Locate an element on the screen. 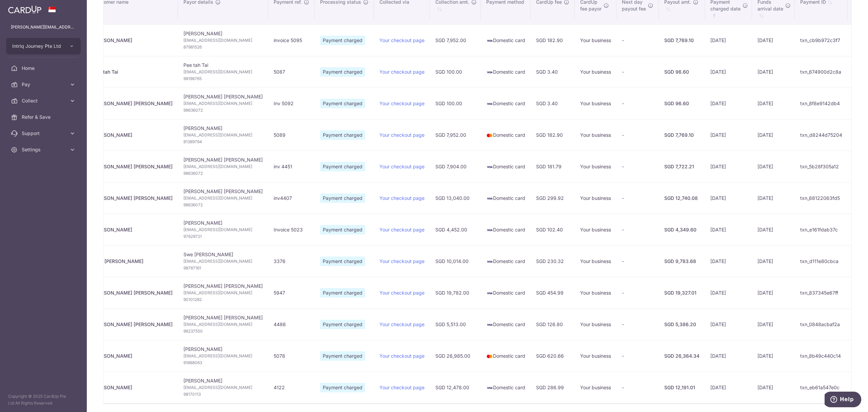 The image size is (868, 412). td: SGD 181.79 is located at coordinates (553, 166).